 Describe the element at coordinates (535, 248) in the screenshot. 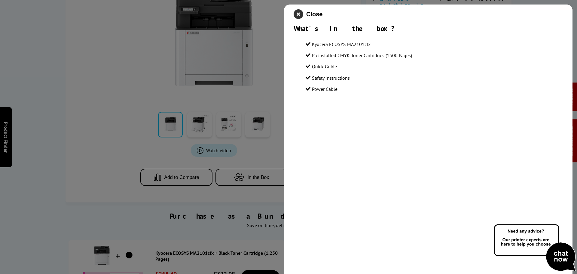

I see `img: Open Live Chat window` at that location.